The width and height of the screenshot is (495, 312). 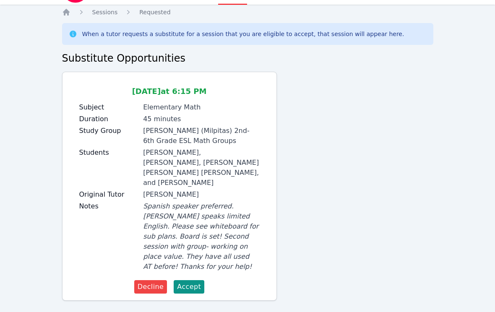 I want to click on label: Duration, so click(x=109, y=119).